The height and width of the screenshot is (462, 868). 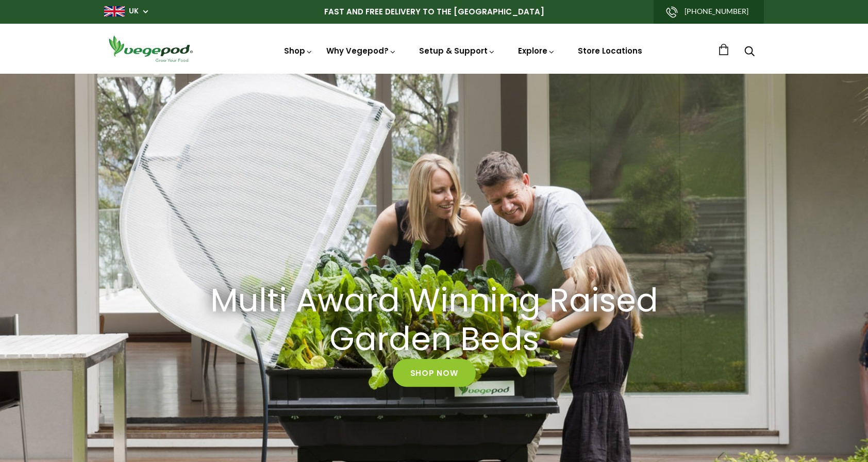 What do you see at coordinates (434, 320) in the screenshot?
I see `h2: Multi Award Winning Raised Garden Beds` at bounding box center [434, 320].